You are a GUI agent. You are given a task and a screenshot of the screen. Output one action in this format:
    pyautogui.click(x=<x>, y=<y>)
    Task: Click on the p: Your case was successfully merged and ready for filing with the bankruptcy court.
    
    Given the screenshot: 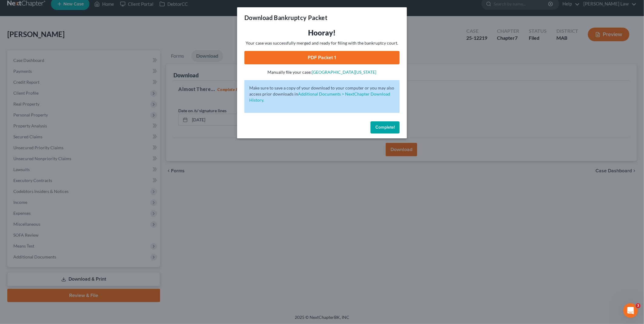 What is the action you would take?
    pyautogui.click(x=322, y=43)
    